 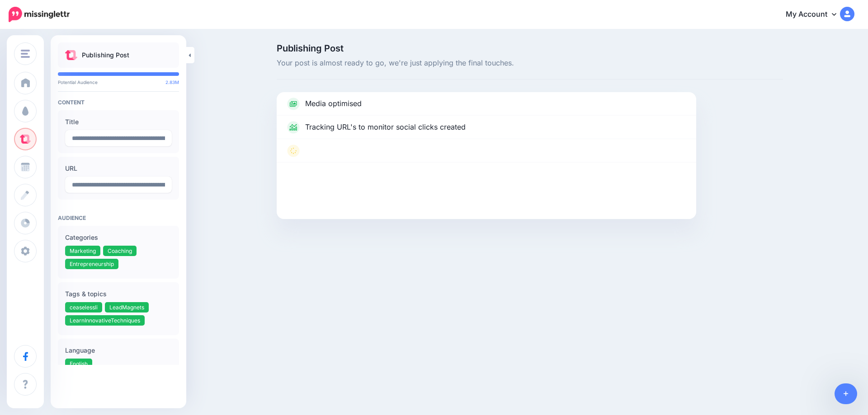 What do you see at coordinates (530, 63) in the screenshot?
I see `span: Your post is almost ready to go, we're just applying the final touches.` at bounding box center [530, 63].